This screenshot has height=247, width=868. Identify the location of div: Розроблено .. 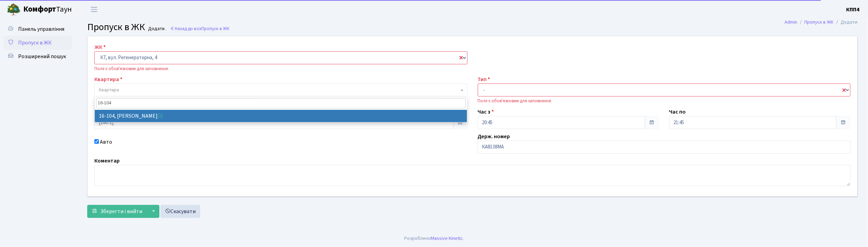
(434, 238).